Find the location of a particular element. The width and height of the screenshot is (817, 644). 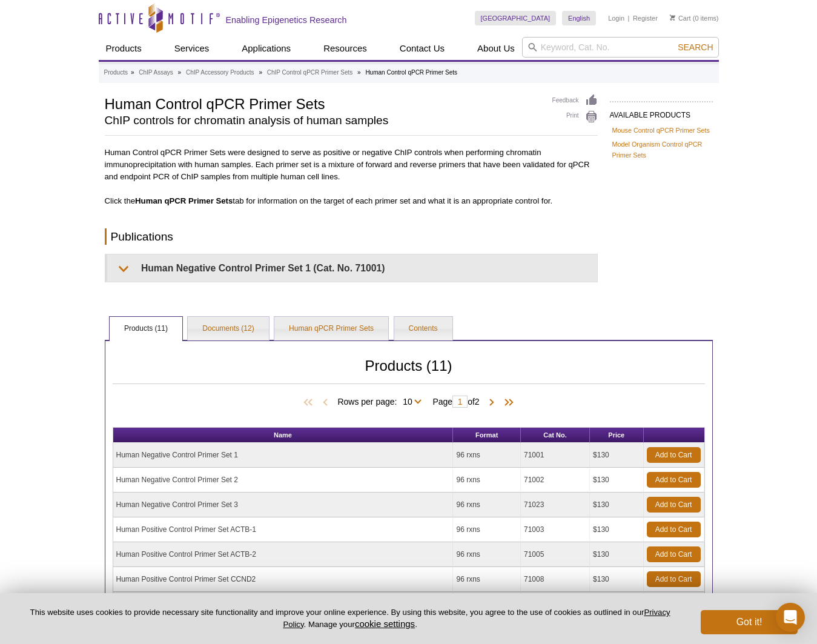

td: Human Positive Control Primer Set GAPDH-1 is located at coordinates (283, 604).